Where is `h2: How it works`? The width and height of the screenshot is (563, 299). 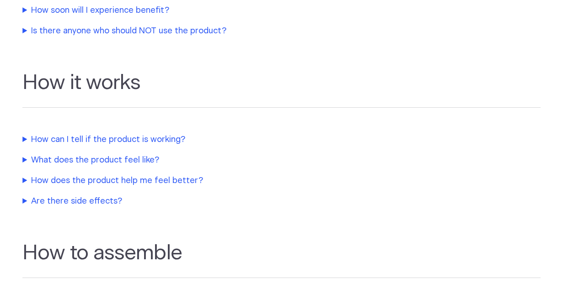 h2: How it works is located at coordinates (281, 89).